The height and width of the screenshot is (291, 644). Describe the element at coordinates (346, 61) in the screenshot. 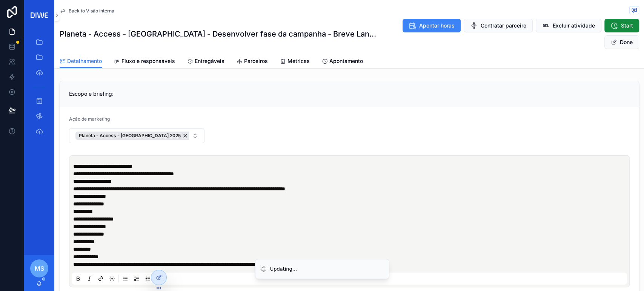

I see `span: Apontamento` at that location.